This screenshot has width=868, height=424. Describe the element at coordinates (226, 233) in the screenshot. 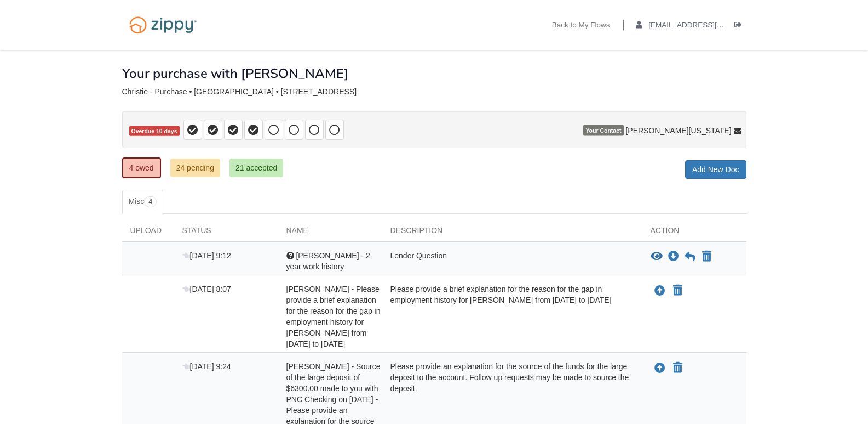

I see `div: Status` at that location.